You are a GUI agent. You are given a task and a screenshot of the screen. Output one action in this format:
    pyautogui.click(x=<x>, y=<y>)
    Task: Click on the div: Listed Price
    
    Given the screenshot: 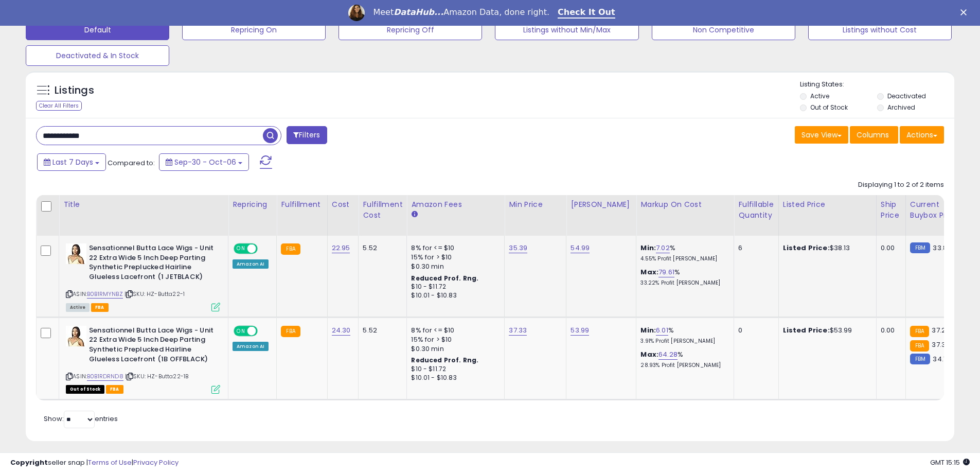 What is the action you would take?
    pyautogui.click(x=827, y=204)
    